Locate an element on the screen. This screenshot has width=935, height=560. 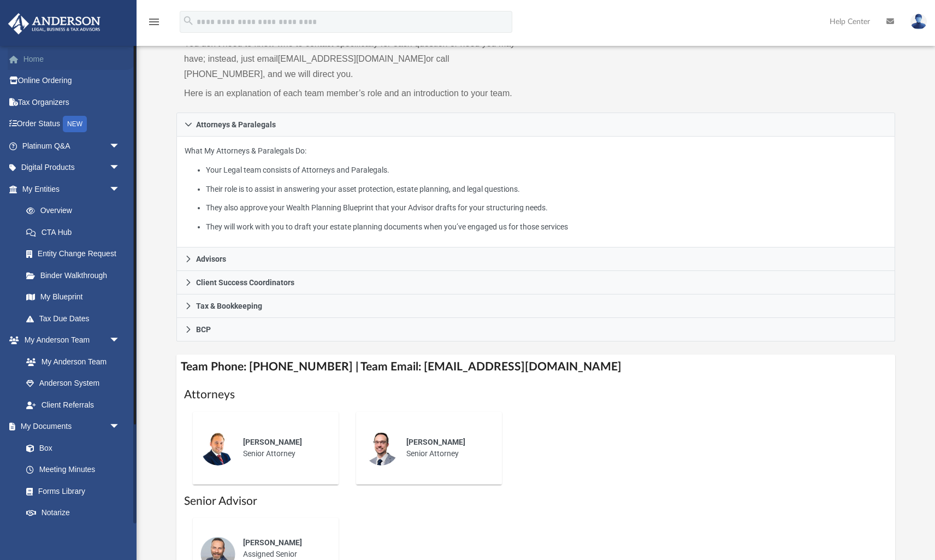
li: They also approve your Wealth Planning Blueprint that your Advisor drafts for your structuring ne... is located at coordinates (546, 208).